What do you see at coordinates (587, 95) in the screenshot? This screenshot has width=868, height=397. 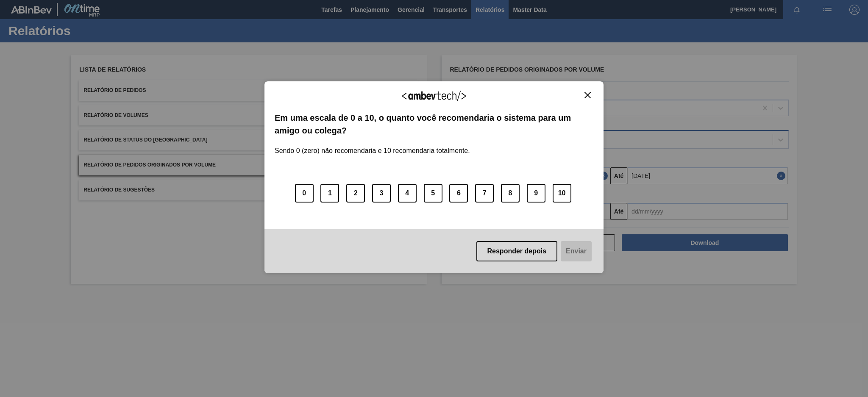 I see `img: Close` at bounding box center [587, 95].